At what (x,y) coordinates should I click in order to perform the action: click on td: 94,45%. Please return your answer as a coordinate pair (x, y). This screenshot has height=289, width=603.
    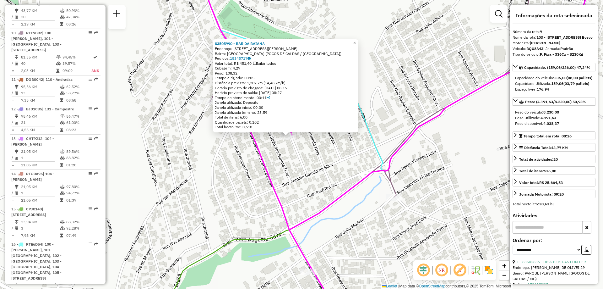
    Looking at the image, I should click on (77, 57).